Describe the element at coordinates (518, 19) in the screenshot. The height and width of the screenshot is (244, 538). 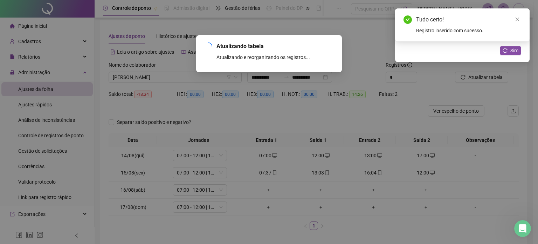
I see `a: Close` at that location.